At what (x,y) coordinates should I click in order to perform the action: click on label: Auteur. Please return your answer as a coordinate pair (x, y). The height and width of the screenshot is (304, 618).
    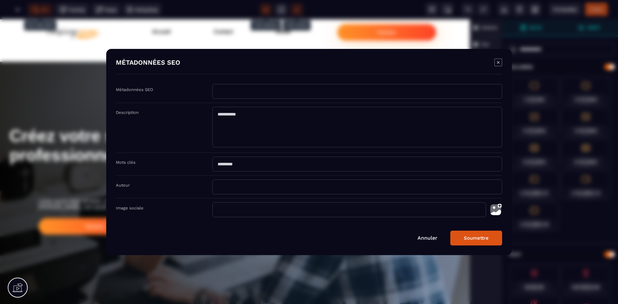
    Looking at the image, I should click on (123, 185).